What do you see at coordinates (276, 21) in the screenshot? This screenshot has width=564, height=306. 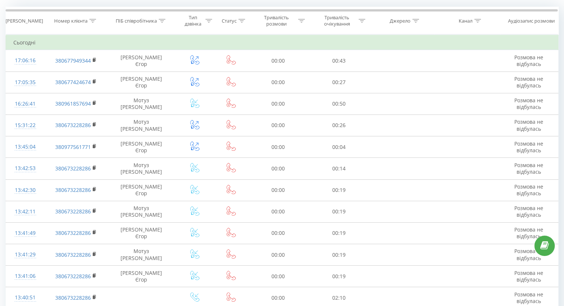 I see `div: Тривалість розмови` at bounding box center [276, 21].